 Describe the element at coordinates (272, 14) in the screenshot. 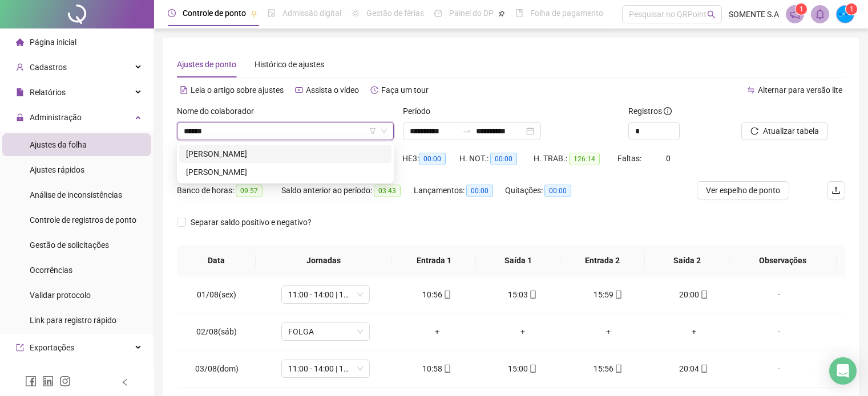

I see `span: file-done` at that location.